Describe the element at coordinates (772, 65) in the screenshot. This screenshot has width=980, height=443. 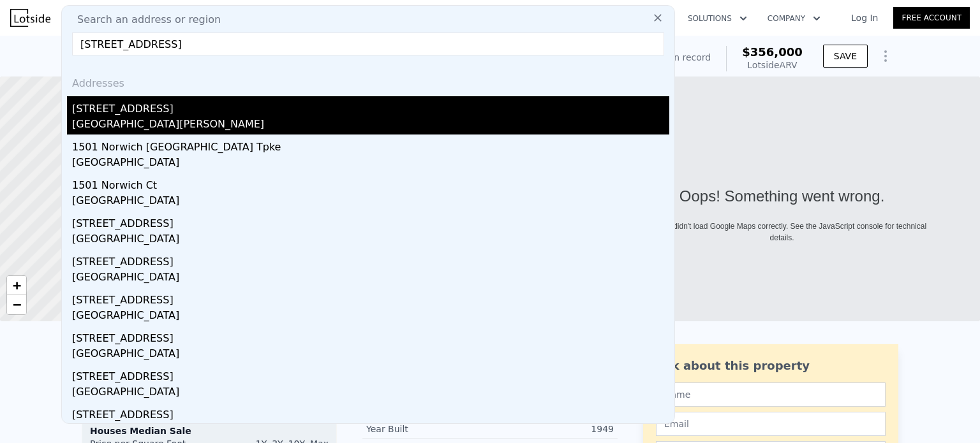
I see `div: Lotside ARV` at that location.